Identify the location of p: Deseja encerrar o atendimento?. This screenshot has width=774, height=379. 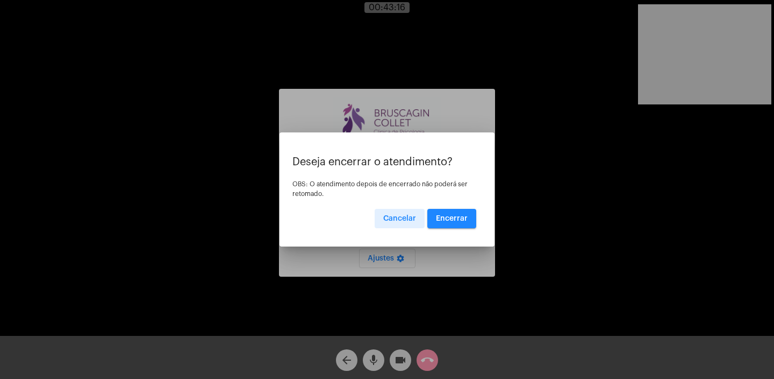
(387, 162).